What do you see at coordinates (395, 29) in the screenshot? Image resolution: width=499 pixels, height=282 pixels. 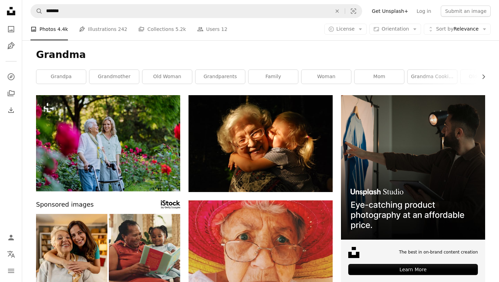 I see `span: Orientation` at bounding box center [395, 29].